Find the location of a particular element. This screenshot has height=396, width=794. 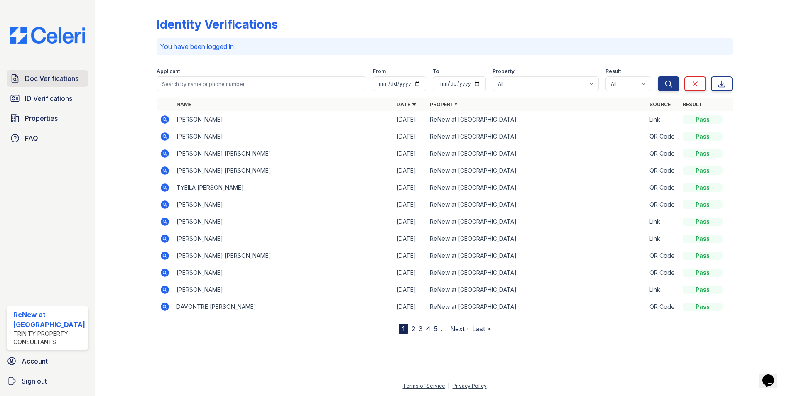

a: 3 is located at coordinates (421, 329).